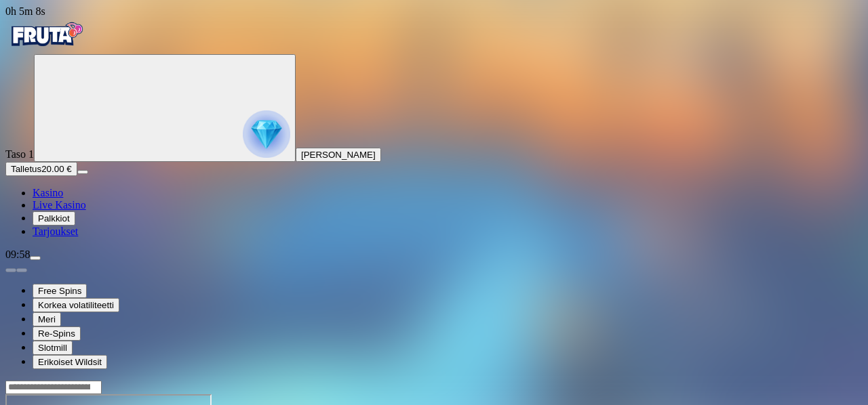 This screenshot has width=868, height=405. What do you see at coordinates (56, 333) in the screenshot?
I see `button: Re-Spins` at bounding box center [56, 333].